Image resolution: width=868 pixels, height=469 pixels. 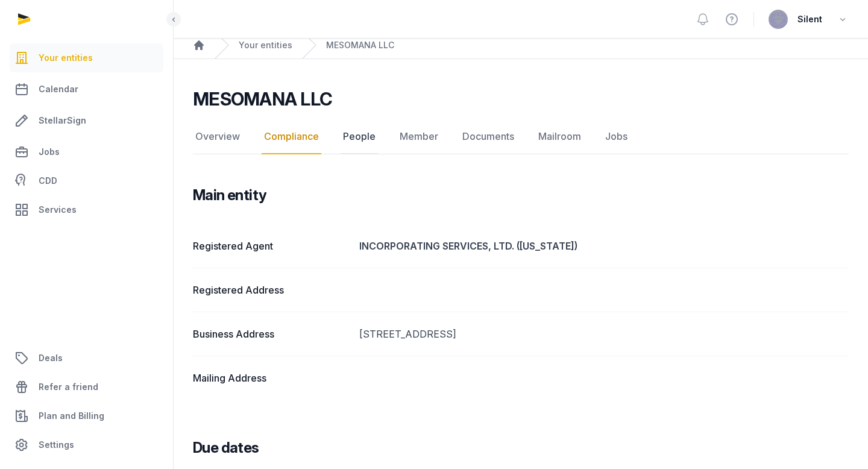 I want to click on a: Member, so click(x=419, y=137).